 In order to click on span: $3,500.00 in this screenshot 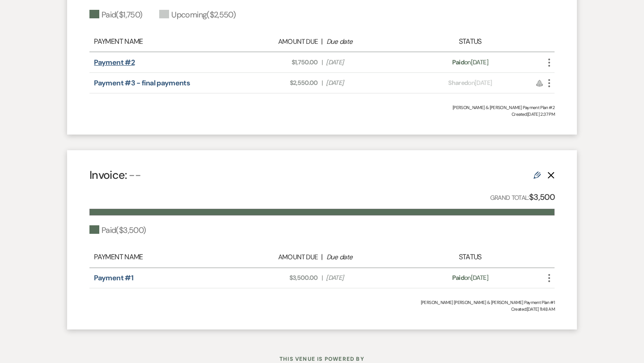, I will do `click(277, 277)`.